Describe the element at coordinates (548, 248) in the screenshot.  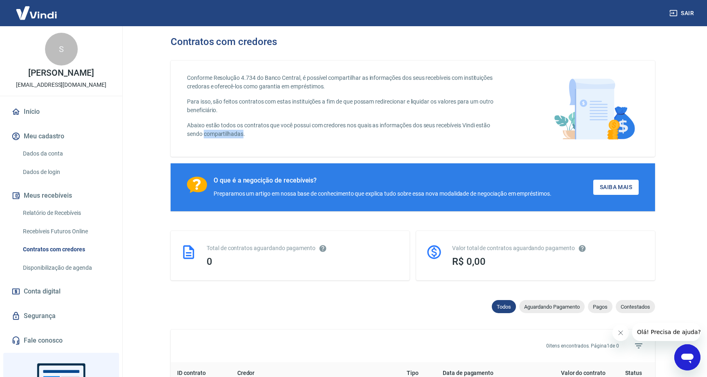
I see `div: Valor total de contratos aguardando pagamento` at that location.